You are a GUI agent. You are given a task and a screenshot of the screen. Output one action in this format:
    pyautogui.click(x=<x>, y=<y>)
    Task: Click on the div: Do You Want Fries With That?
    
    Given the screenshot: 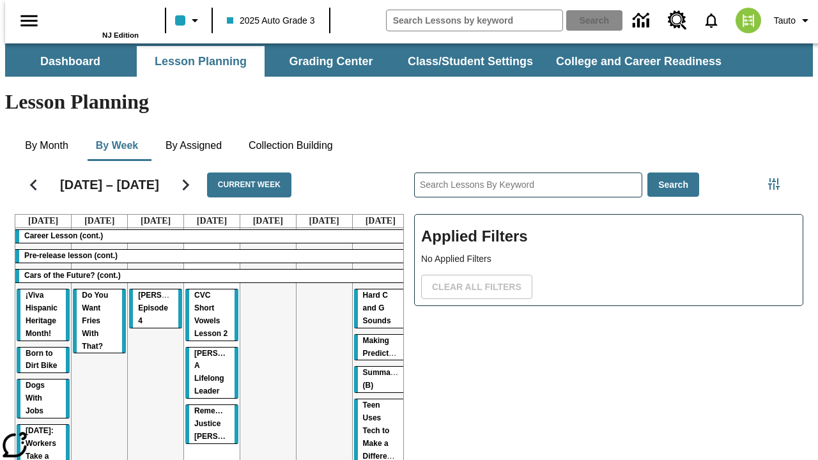 What is the action you would take?
    pyautogui.click(x=99, y=322)
    